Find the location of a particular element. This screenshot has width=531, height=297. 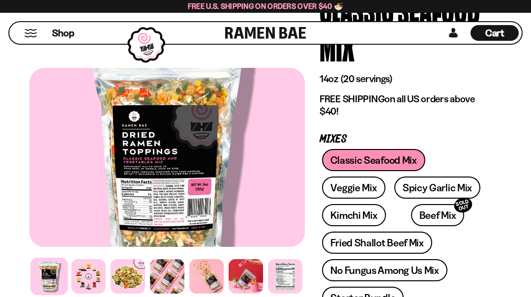

div: SOLD OUT is located at coordinates (464, 205).